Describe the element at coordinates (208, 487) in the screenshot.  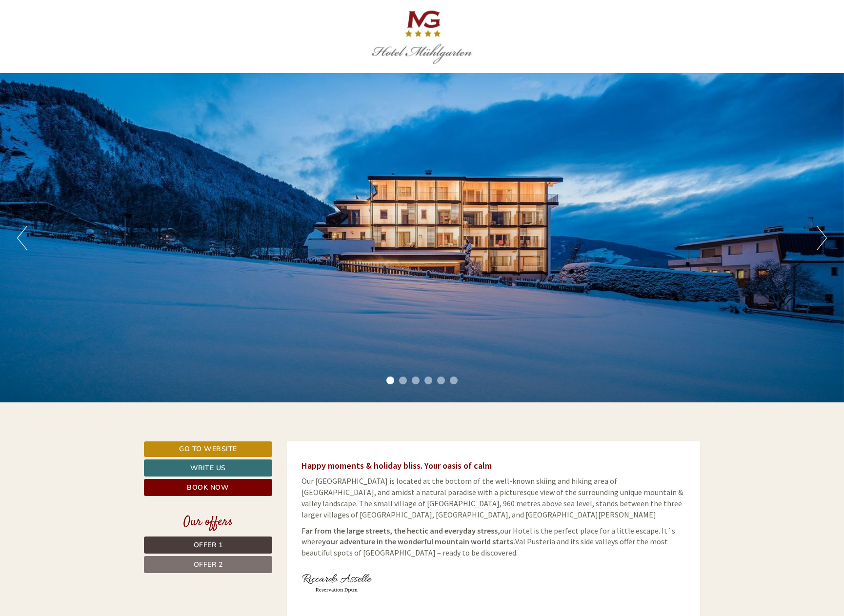
I see `a: Book now` at that location.